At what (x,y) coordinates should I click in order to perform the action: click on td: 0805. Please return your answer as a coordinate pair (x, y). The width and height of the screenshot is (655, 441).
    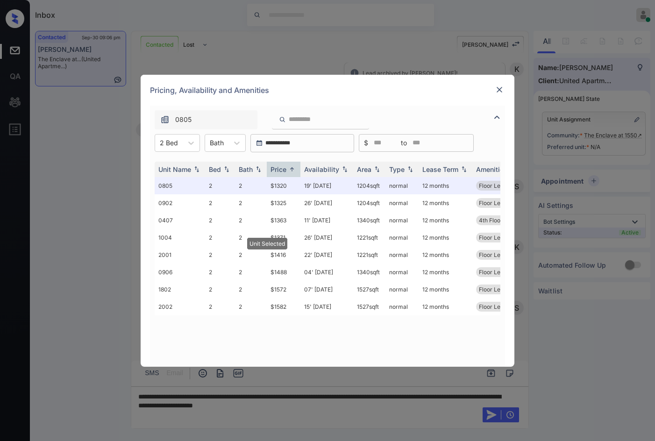
    Looking at the image, I should click on (180, 185).